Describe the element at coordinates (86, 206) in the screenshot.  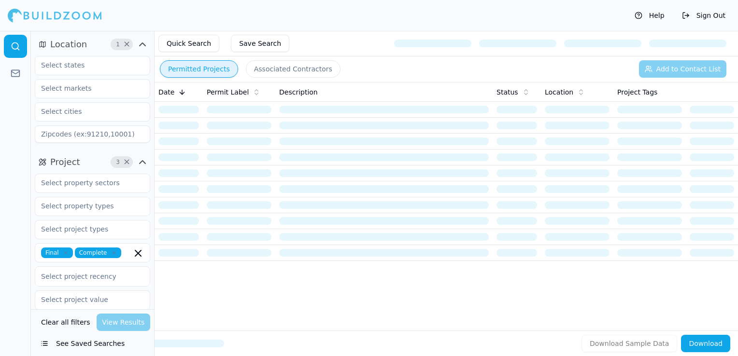
I see `input: Select property types` at that location.